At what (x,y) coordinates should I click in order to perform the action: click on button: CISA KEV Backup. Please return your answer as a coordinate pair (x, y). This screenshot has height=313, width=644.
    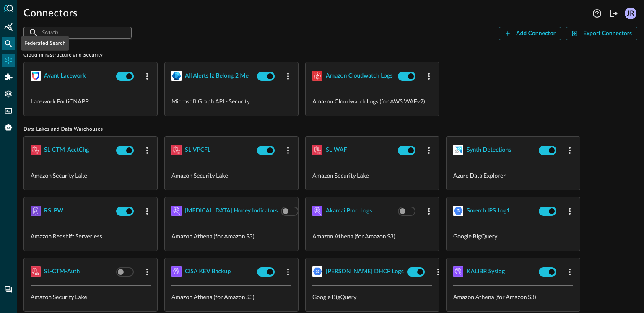
    Looking at the image, I should click on (208, 272).